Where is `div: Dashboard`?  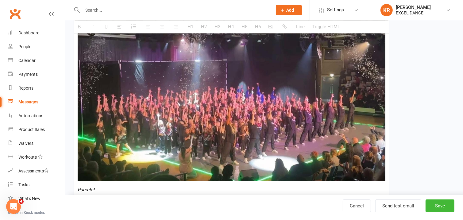
div: Dashboard is located at coordinates (29, 33).